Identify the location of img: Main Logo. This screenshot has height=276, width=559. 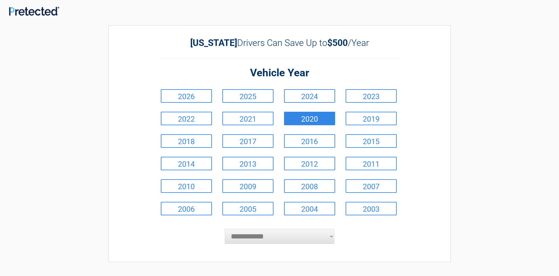
(34, 11).